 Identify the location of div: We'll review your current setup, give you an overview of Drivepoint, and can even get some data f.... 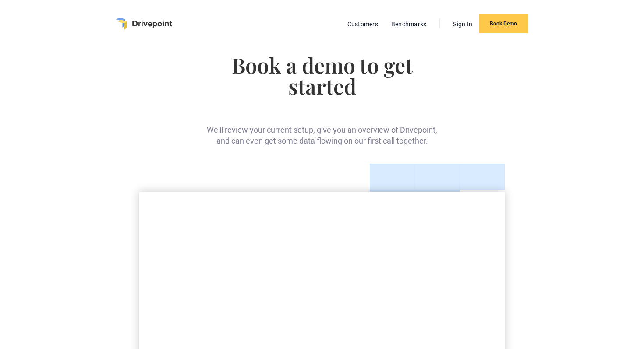
(322, 128).